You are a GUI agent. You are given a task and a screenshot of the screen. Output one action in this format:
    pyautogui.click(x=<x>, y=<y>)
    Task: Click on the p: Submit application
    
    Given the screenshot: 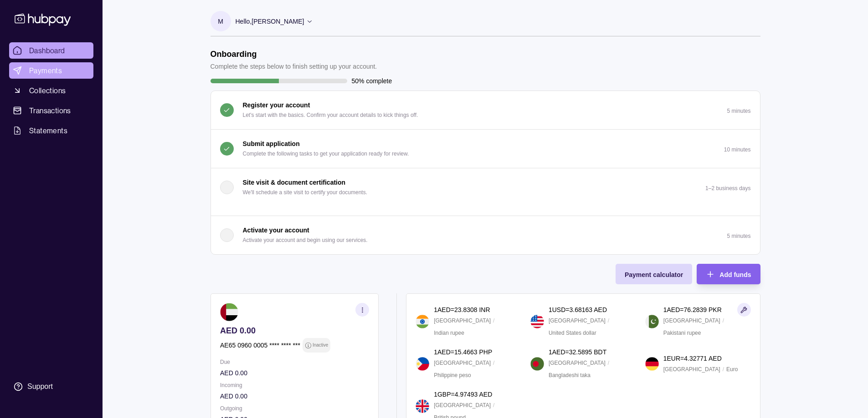 What is the action you would take?
    pyautogui.click(x=271, y=144)
    